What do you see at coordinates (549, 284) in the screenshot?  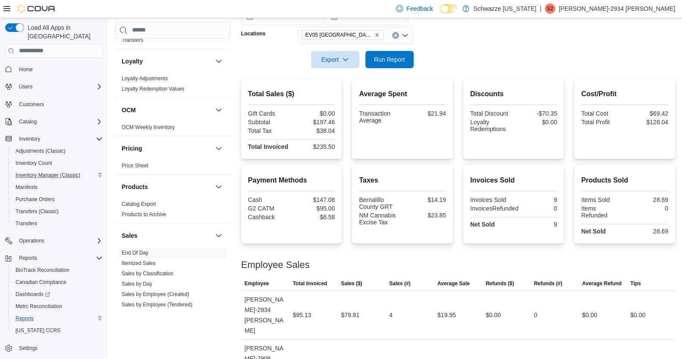 I see `span: Refunds (#)` at bounding box center [549, 284].